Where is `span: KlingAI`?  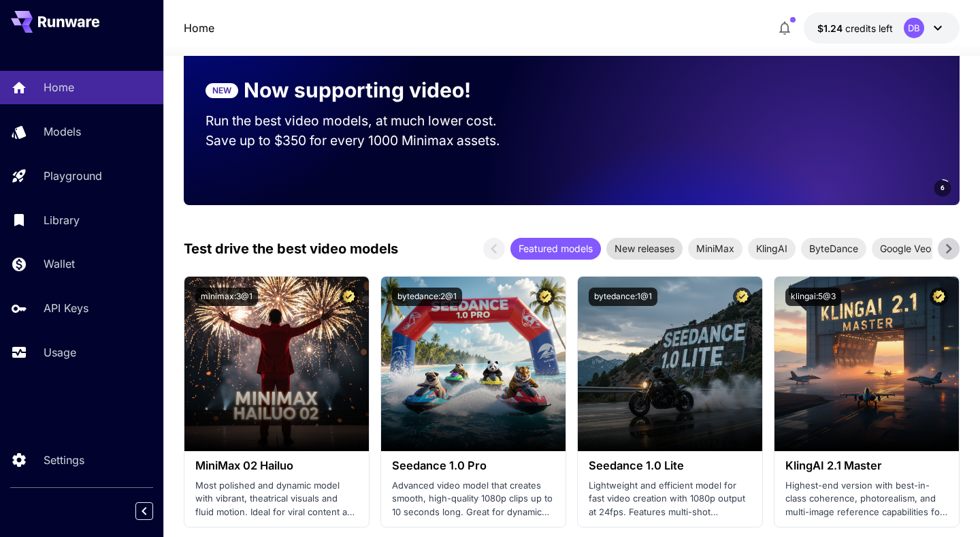 span: KlingAI is located at coordinates (771, 248).